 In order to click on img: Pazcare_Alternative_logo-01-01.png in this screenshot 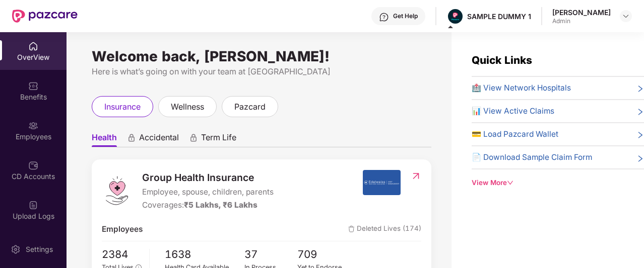, I will do `click(455, 16)`.